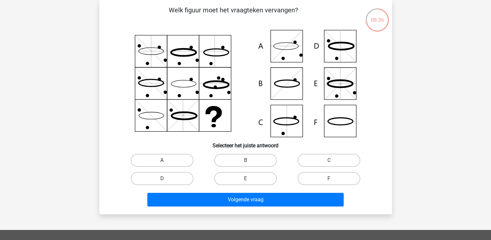 This screenshot has width=491, height=240. I want to click on button: Volgende vraag, so click(245, 199).